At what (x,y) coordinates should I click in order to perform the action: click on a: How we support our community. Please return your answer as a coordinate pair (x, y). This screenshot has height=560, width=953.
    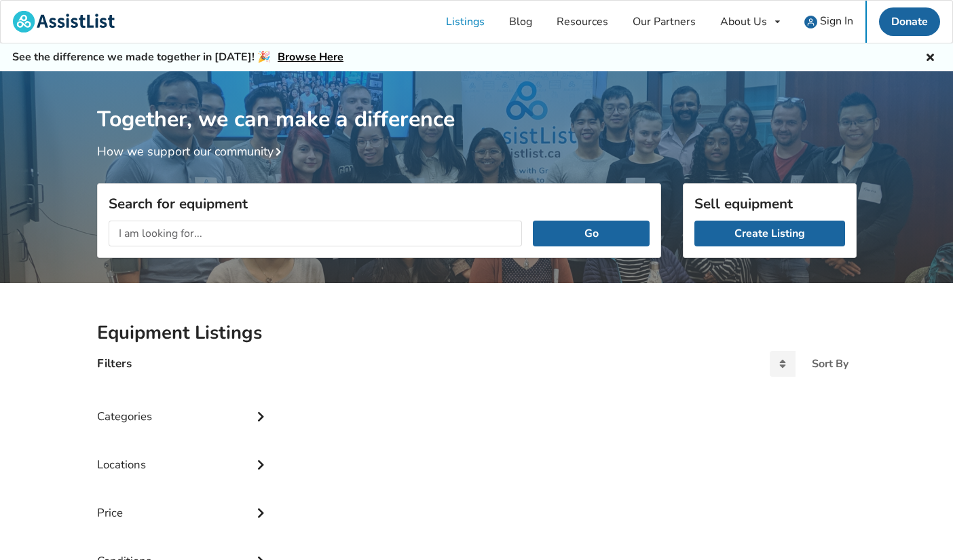
    Looking at the image, I should click on (192, 151).